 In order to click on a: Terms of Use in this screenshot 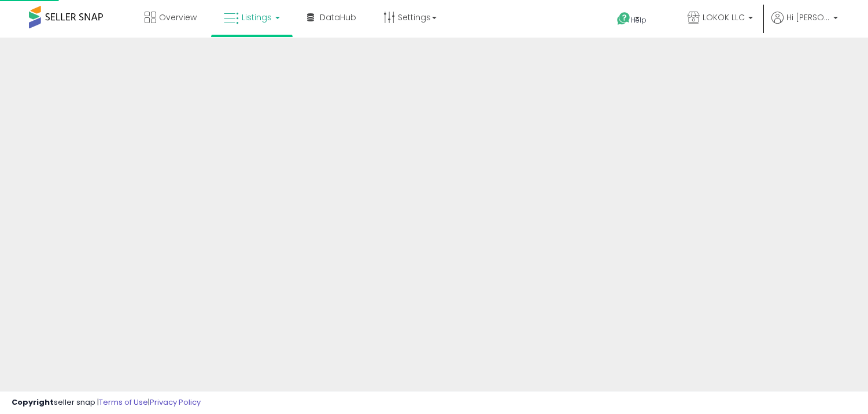, I will do `click(123, 402)`.